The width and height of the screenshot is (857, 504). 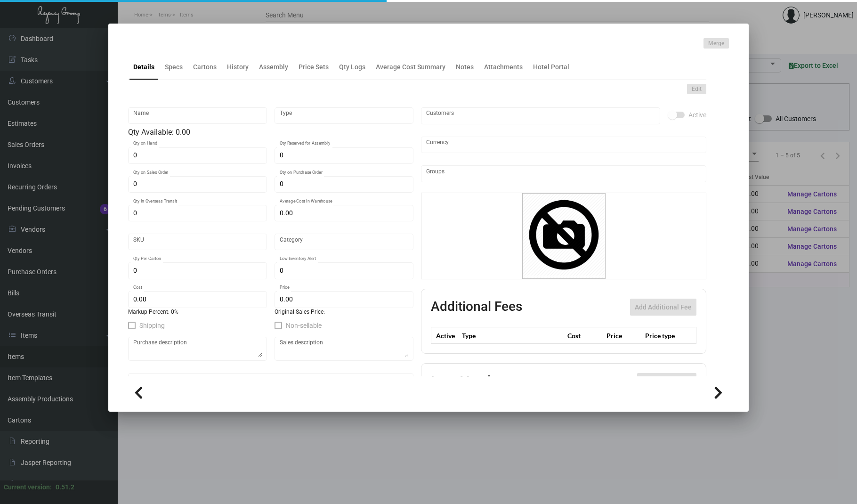 I want to click on button: Merge, so click(x=716, y=43).